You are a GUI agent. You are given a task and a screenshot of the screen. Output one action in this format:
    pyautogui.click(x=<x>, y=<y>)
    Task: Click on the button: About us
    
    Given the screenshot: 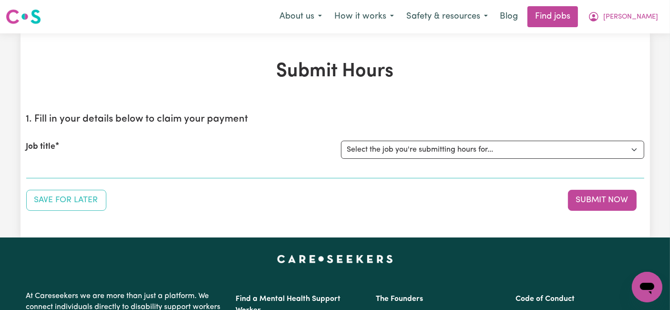 What is the action you would take?
    pyautogui.click(x=300, y=17)
    